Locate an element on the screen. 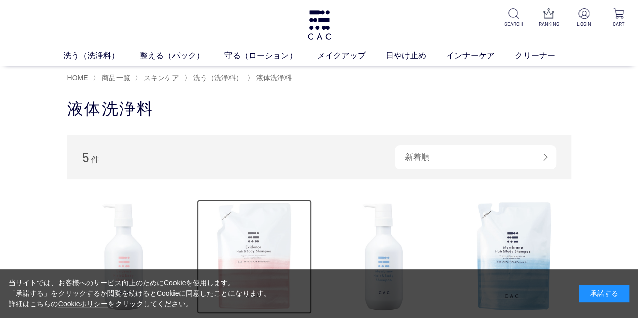 The width and height of the screenshot is (638, 318). img: ＣＡＣ エヴィデンスヘア＆ボディシャンプー400mlレフィル is located at coordinates (254, 257).